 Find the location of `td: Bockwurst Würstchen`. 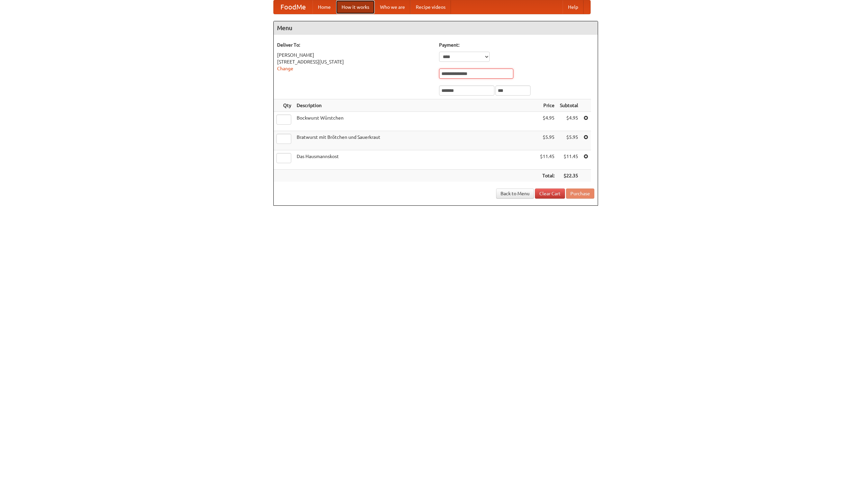

td: Bockwurst Würstchen is located at coordinates (415, 121).